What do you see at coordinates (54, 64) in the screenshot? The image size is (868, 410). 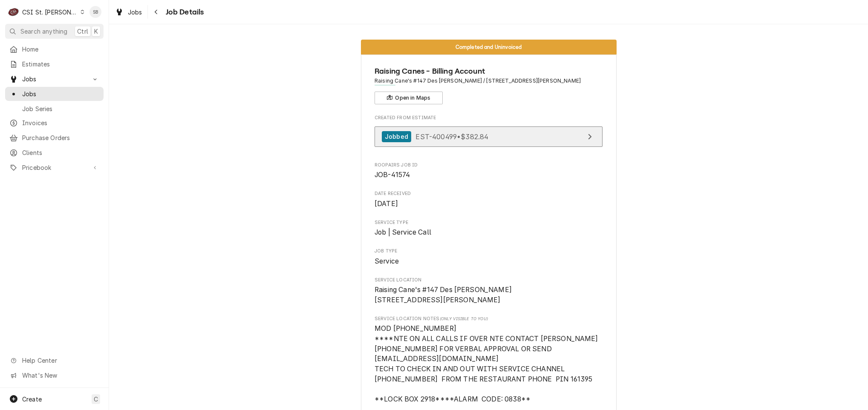 I see `a: Estimates` at bounding box center [54, 64].